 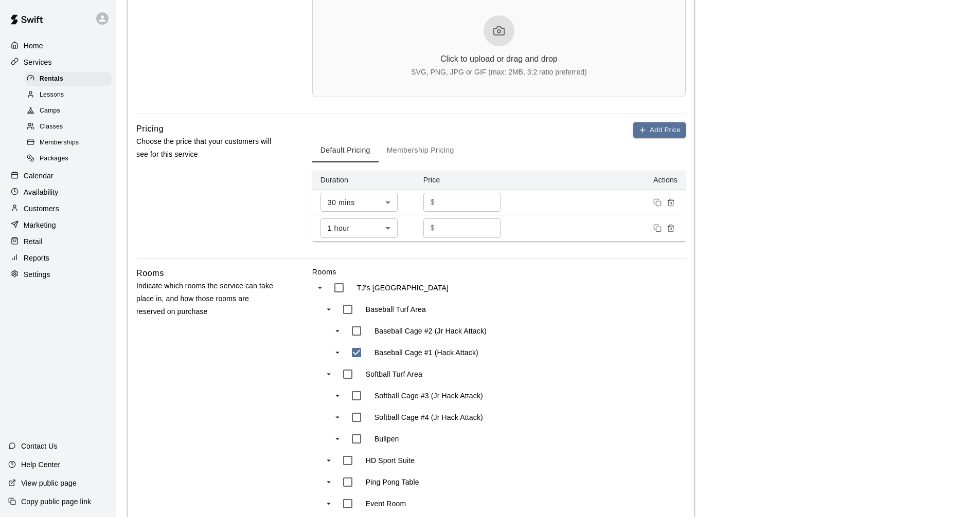 I want to click on p: Help Center, so click(x=41, y=465).